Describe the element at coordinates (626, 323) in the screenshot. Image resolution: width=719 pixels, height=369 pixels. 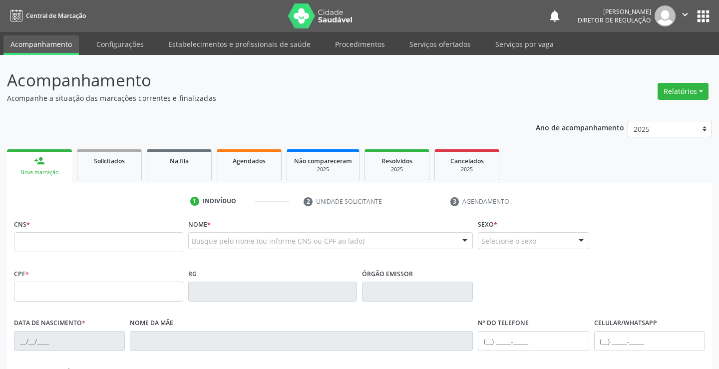
I see `label: Celular/WhatsApp` at that location.